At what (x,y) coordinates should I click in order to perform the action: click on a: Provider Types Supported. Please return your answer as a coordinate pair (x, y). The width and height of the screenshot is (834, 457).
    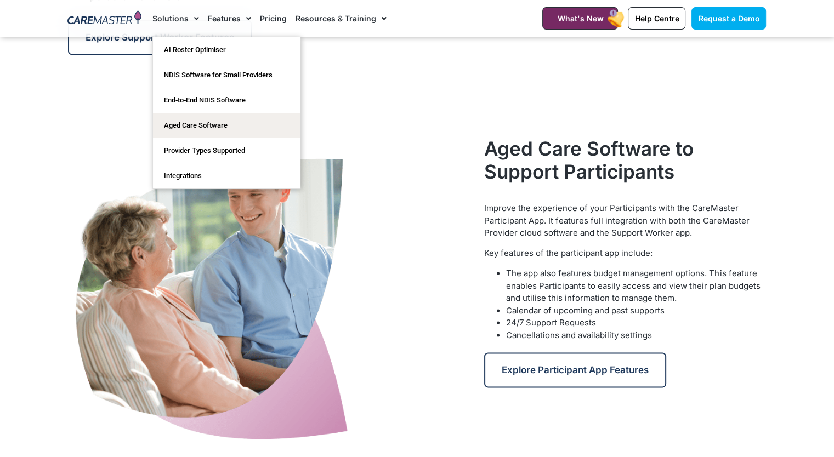
    Looking at the image, I should click on (226, 151).